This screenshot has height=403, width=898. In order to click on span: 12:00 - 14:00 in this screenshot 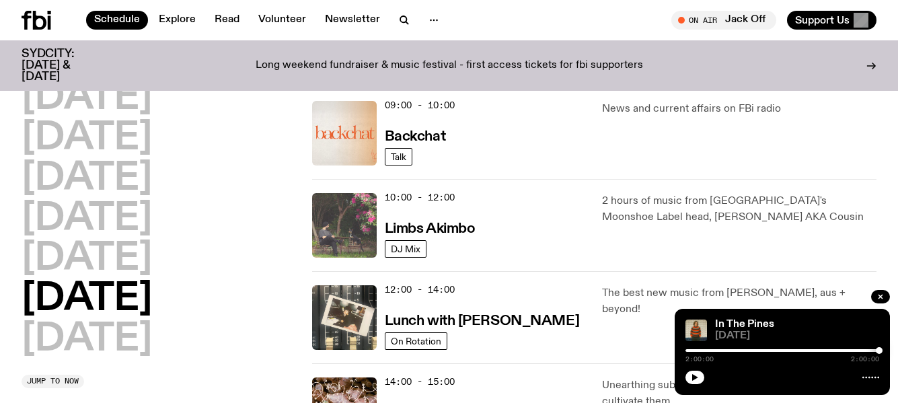, I will do `click(420, 289)`.